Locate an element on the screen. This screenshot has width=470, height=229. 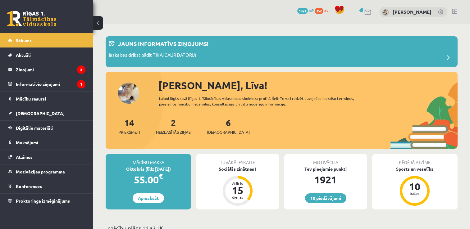
span: Atzīmes is located at coordinates (24, 157).